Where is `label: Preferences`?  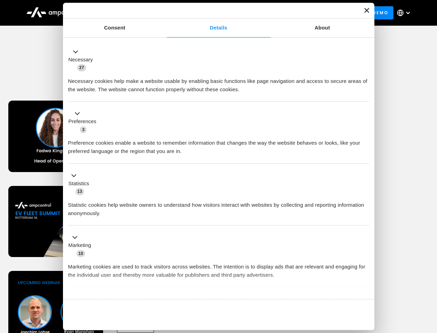 label: Preferences is located at coordinates (82, 121).